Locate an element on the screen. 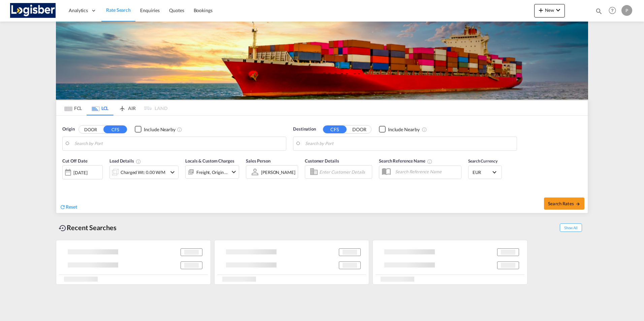 The image size is (644, 321). span: Locals & Custom Charges is located at coordinates (210, 161).